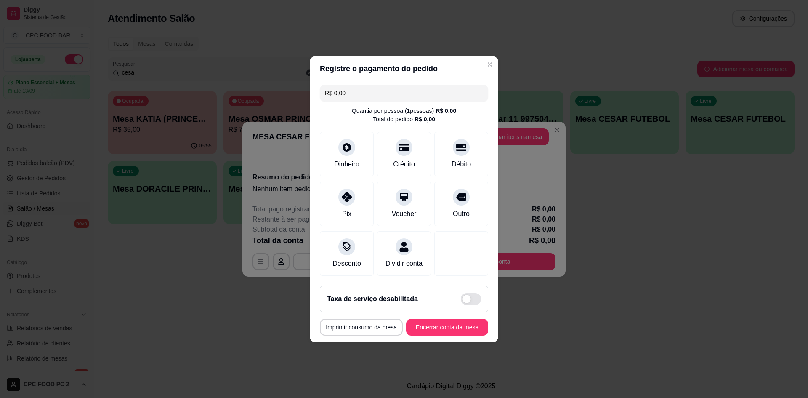  Describe the element at coordinates (404, 214) in the screenshot. I see `div: Voucher` at that location.